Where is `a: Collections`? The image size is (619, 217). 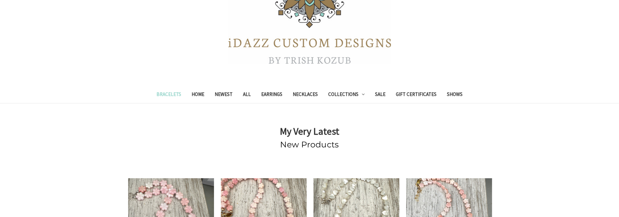 a: Collections is located at coordinates (346, 95).